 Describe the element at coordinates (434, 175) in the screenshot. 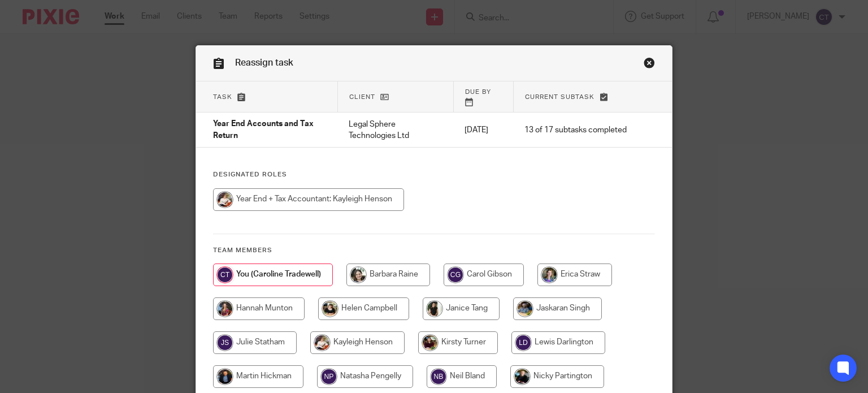

I see `h4: Designated Roles` at that location.